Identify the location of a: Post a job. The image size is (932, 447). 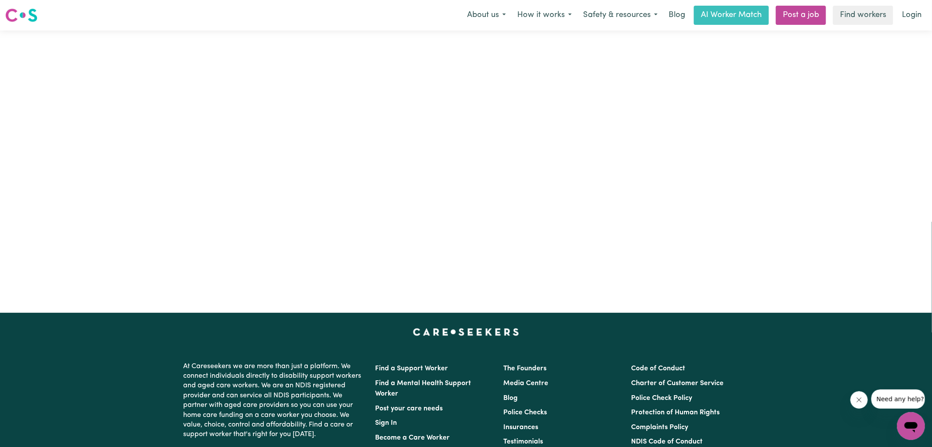
(801, 15).